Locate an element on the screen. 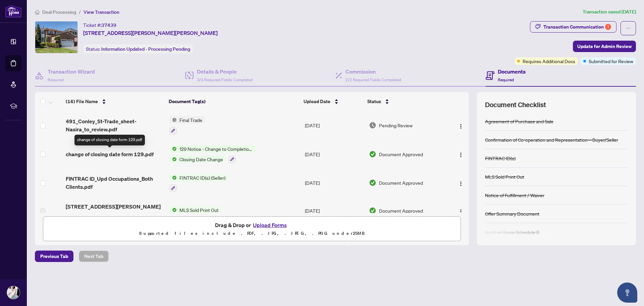  div: Ticket #: is located at coordinates (100, 25).